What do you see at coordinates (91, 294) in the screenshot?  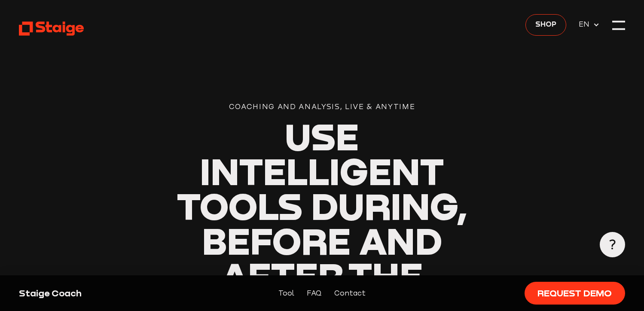 I see `div: Staige Coach` at bounding box center [91, 294].